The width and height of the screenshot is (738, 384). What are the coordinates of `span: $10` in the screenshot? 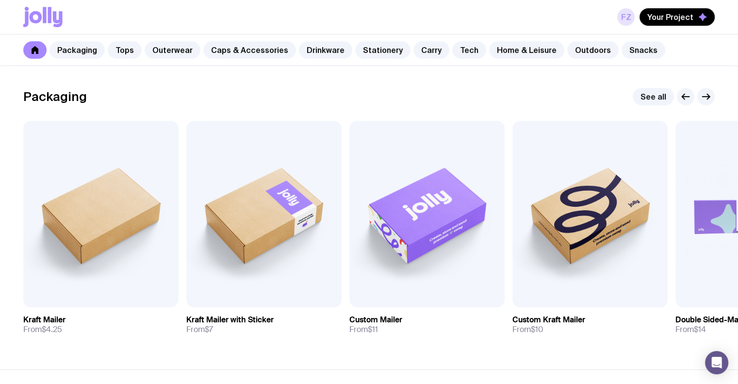 It's located at (537, 329).